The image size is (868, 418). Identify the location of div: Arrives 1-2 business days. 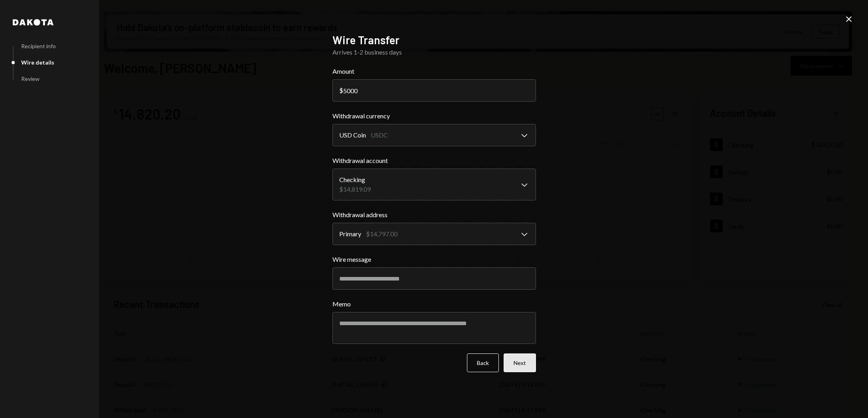
(434, 52).